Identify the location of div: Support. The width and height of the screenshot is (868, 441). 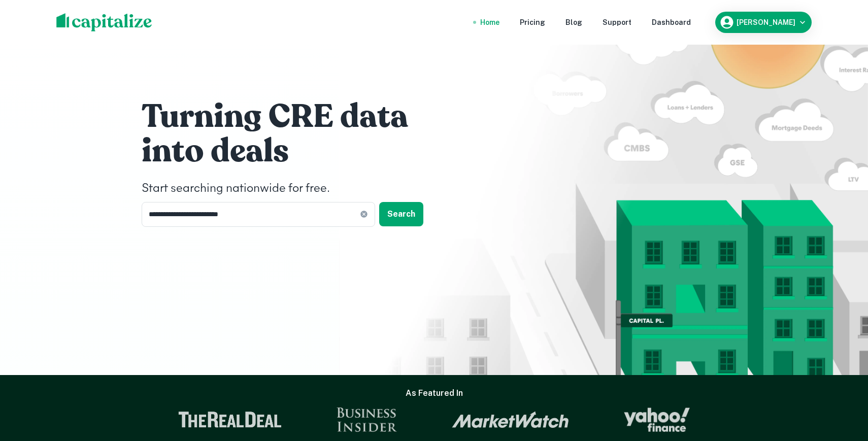
(617, 22).